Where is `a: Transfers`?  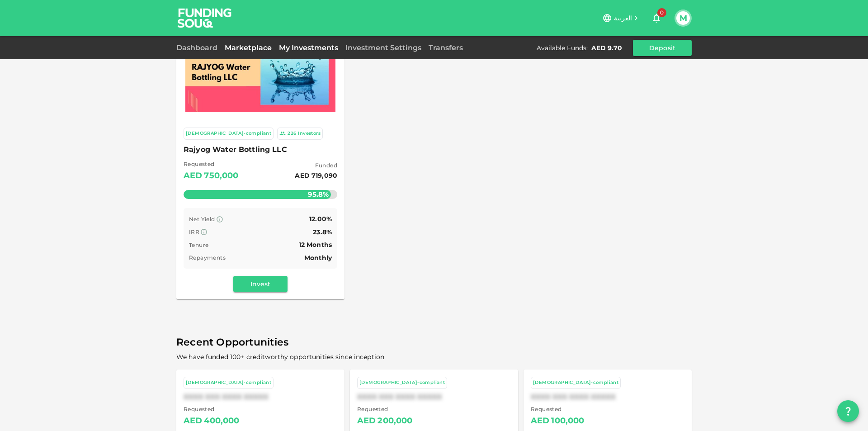
a: Transfers is located at coordinates (446, 48).